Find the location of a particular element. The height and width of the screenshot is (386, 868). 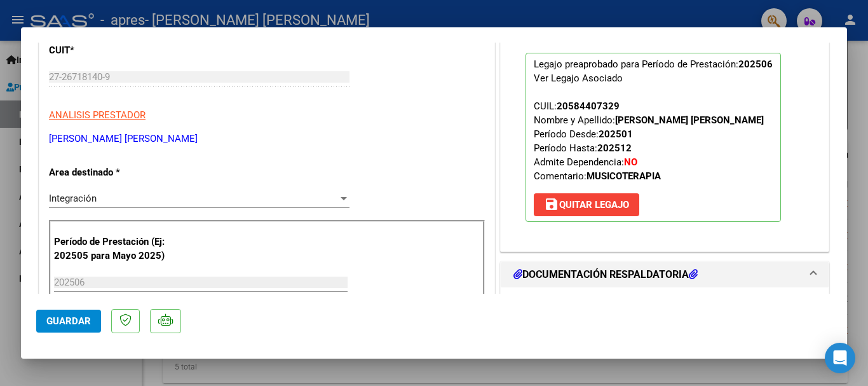

div: Ver Legajo Asociado is located at coordinates (578, 78).